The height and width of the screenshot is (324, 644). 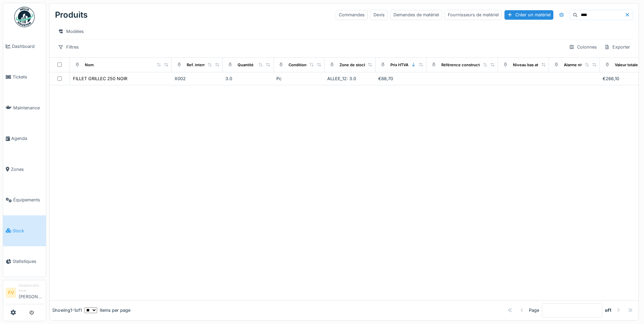 I want to click on div: Showing 1 - 1 of 1, so click(x=67, y=310).